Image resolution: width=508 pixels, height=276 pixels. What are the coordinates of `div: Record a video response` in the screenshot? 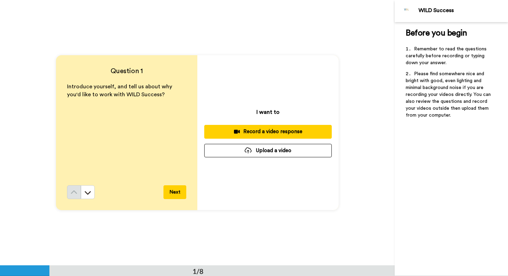 It's located at (268, 132).